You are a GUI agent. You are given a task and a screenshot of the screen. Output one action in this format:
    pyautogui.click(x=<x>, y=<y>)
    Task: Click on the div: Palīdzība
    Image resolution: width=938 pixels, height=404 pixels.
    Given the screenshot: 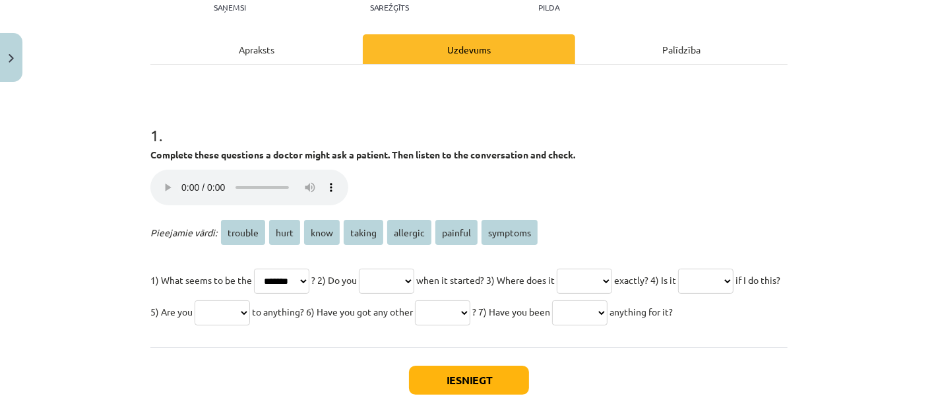 What is the action you would take?
    pyautogui.click(x=681, y=49)
    